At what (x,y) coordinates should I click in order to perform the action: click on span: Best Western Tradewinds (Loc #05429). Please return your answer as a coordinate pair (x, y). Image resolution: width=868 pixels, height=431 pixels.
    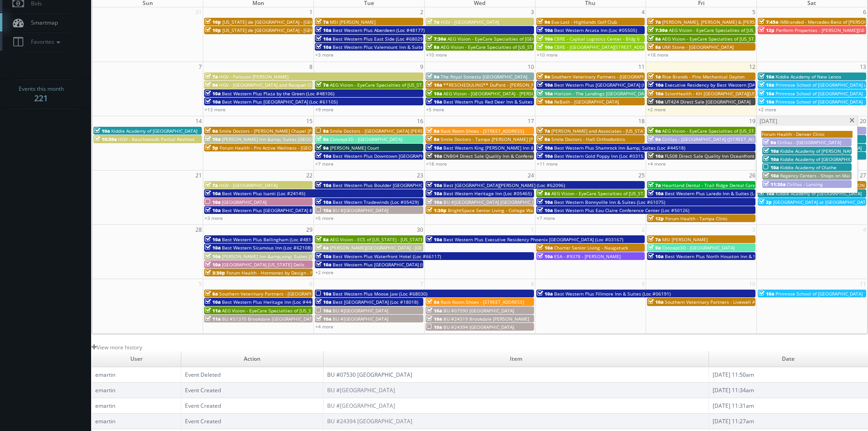
    Looking at the image, I should click on (375, 202).